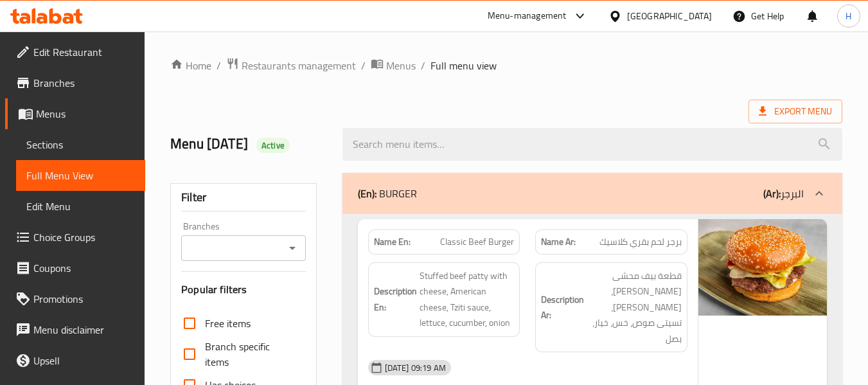 The height and width of the screenshot is (385, 868). I want to click on p: BURGER, so click(387, 194).